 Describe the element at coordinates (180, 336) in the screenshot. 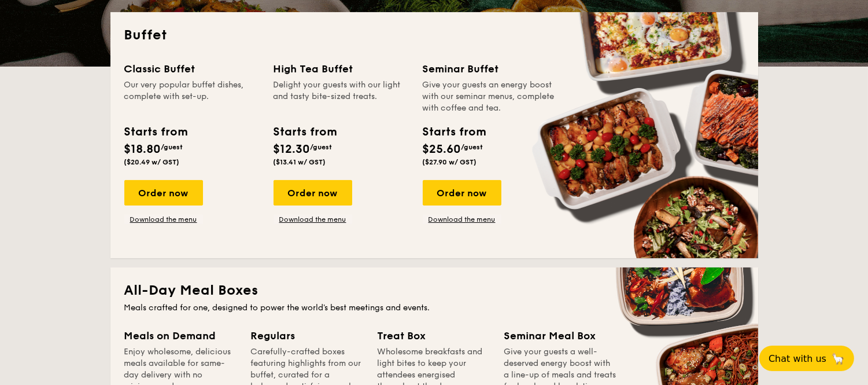

I see `div: Meals on Demand` at that location.